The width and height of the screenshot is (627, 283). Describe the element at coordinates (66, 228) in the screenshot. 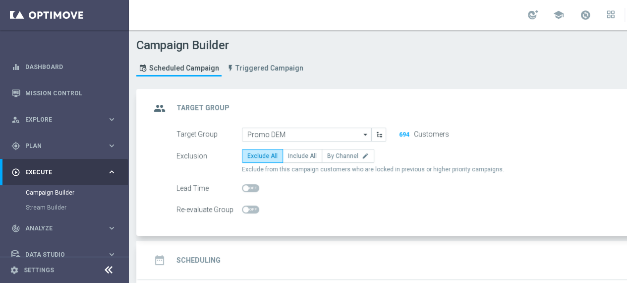

I see `span: Analyze` at that location.